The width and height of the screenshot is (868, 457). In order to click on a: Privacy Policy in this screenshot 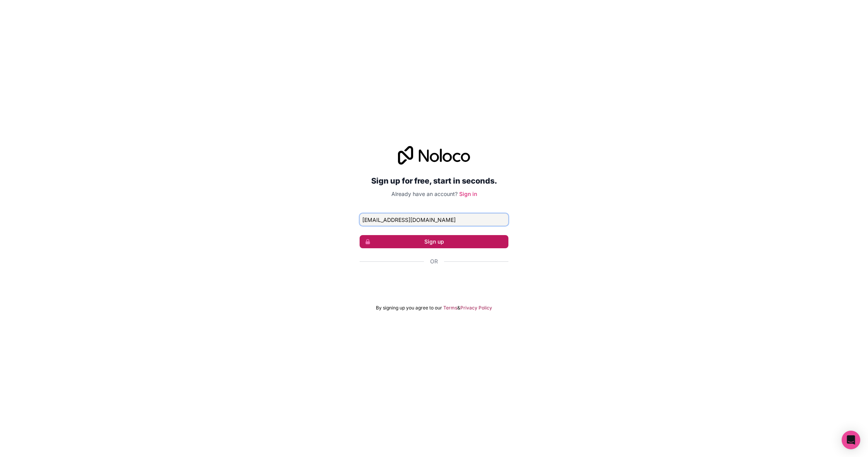, I will do `click(477, 308)`.